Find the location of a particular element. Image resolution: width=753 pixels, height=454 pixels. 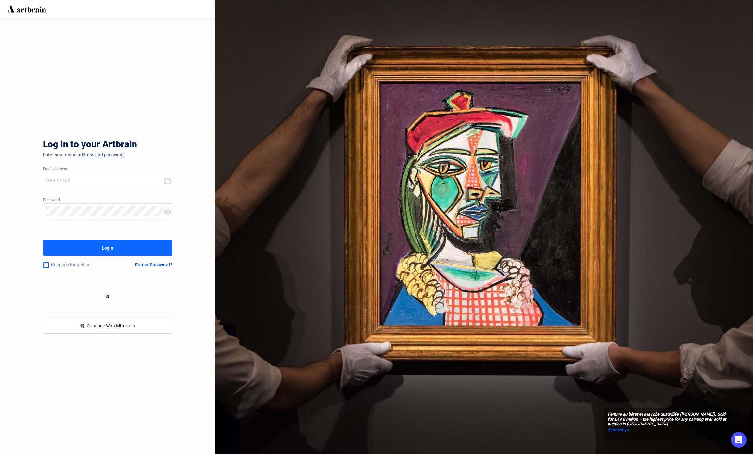

span: @sothebys is located at coordinates (618, 430).